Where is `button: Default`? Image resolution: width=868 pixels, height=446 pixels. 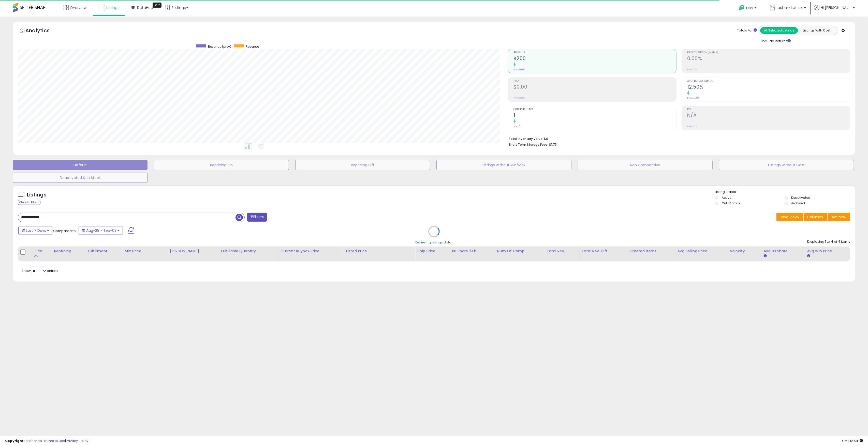
button: Default is located at coordinates (80, 165).